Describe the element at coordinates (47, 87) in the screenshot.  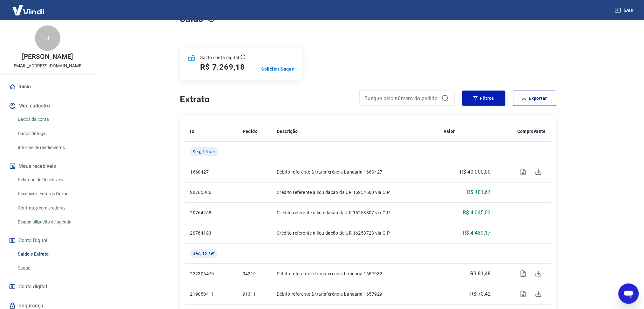
I see `a: Início` at that location.